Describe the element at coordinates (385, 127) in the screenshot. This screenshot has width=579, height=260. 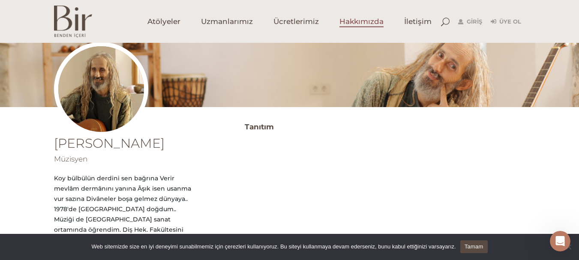
I see `h3: Tanıtım` at that location.